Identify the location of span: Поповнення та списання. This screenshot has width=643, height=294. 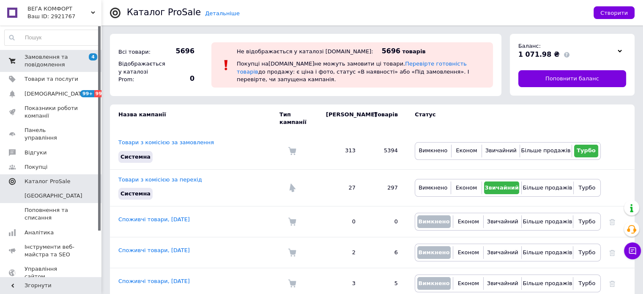
(51, 214).